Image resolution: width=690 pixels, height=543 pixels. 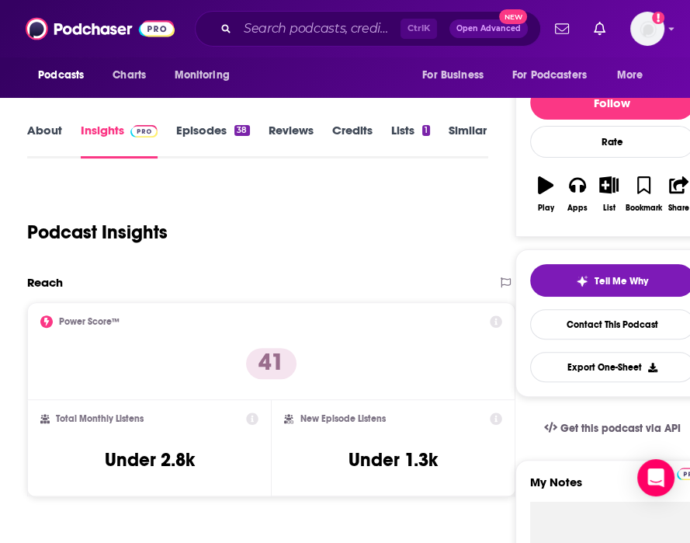 What do you see at coordinates (271, 363) in the screenshot?
I see `p: 41` at bounding box center [271, 363].